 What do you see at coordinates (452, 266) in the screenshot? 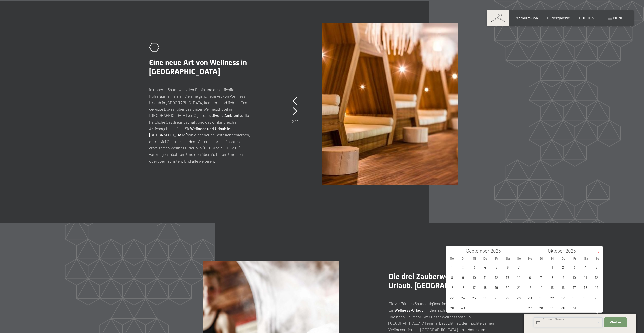
I see `span: September 1, 2025` at bounding box center [452, 266].